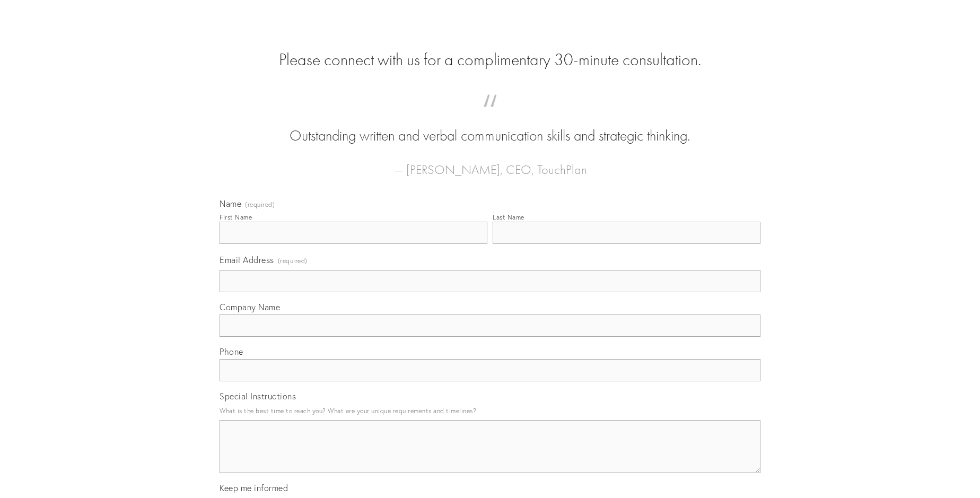  Describe the element at coordinates (490, 410) in the screenshot. I see `p: What is the best time to reach you? What are your unique requirements and timelines?` at that location.